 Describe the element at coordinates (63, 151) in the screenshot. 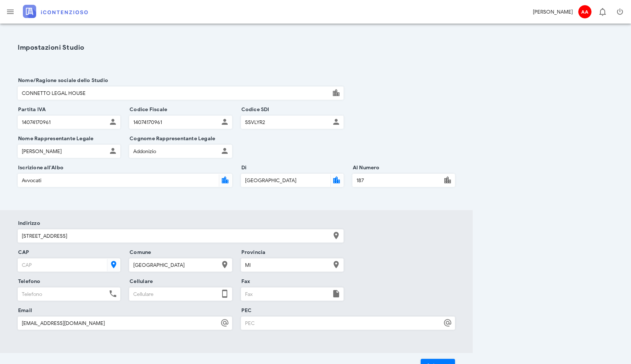

I see `input: Nome Rappresentante Legale` at that location.